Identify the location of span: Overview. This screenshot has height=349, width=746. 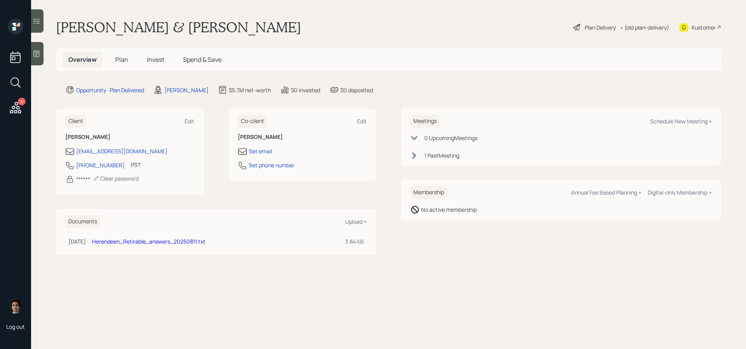
(82, 59).